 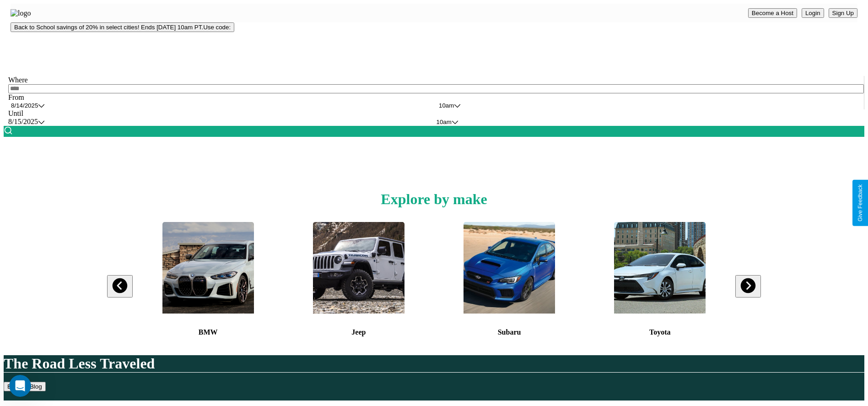 What do you see at coordinates (772, 13) in the screenshot?
I see `button: Become a Host` at bounding box center [772, 13].